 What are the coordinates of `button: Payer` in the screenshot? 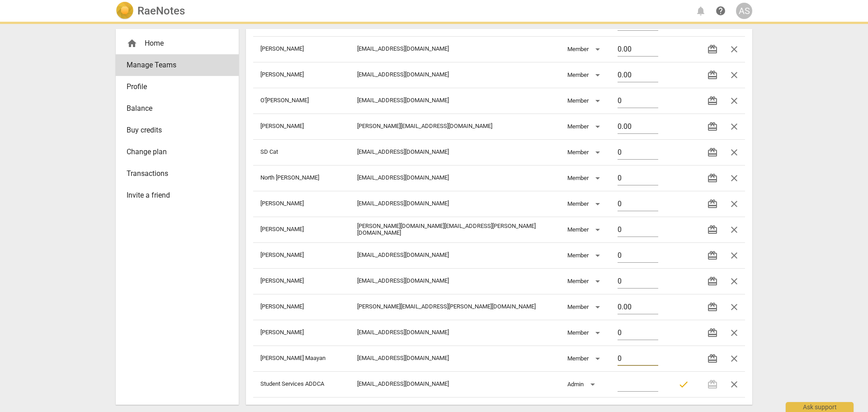 It's located at (684, 384).